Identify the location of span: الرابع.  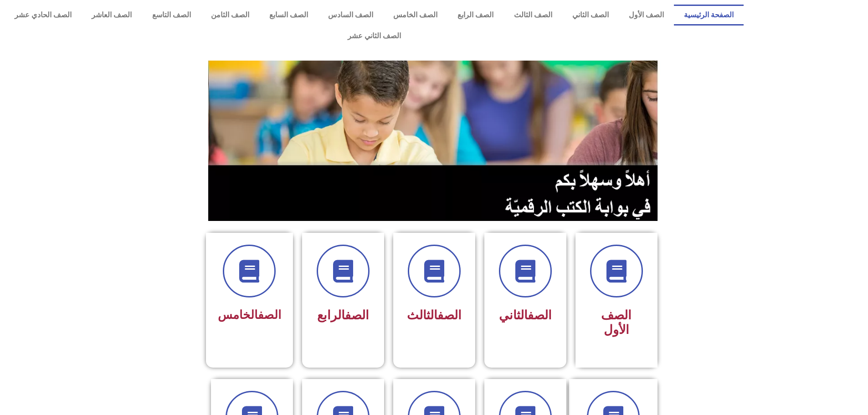
(343, 316).